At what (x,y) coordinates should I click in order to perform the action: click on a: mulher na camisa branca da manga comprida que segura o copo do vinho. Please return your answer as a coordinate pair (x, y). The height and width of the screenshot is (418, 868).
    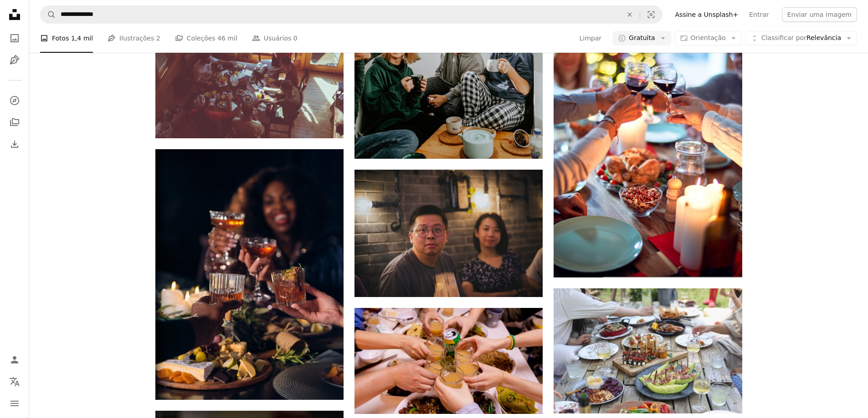
    Looking at the image, I should click on (648, 136).